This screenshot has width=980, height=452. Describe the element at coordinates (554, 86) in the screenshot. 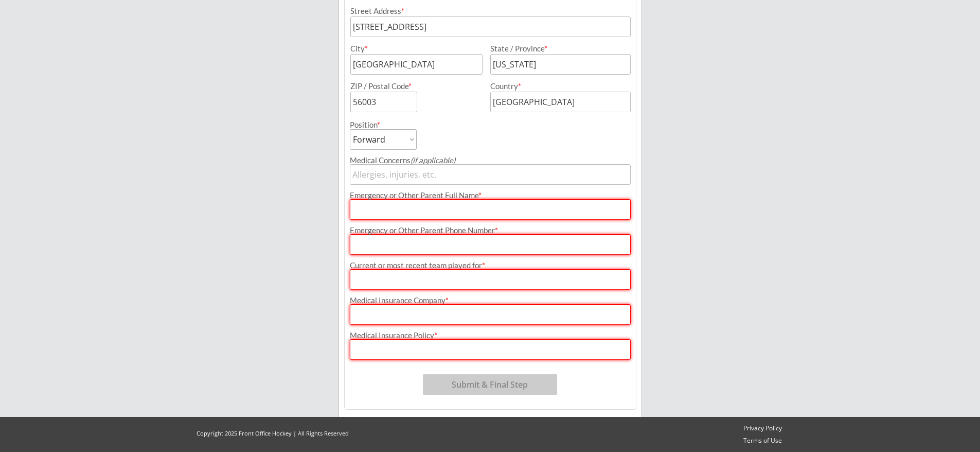

I see `div: Country` at that location.